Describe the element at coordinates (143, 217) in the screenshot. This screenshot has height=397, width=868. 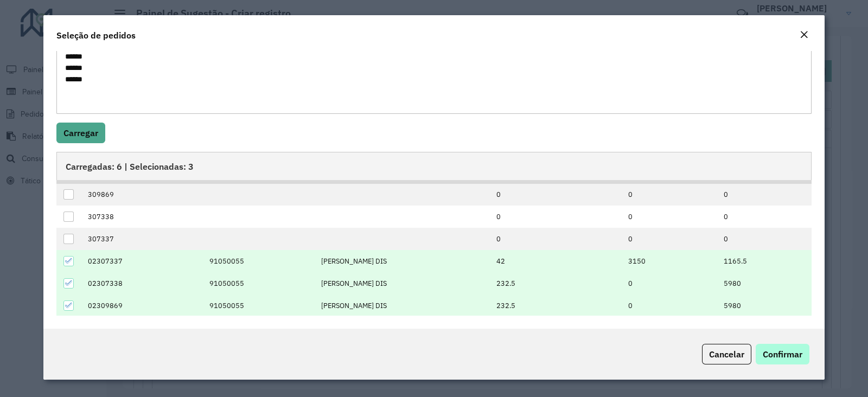
I see `td: 307338` at that location.